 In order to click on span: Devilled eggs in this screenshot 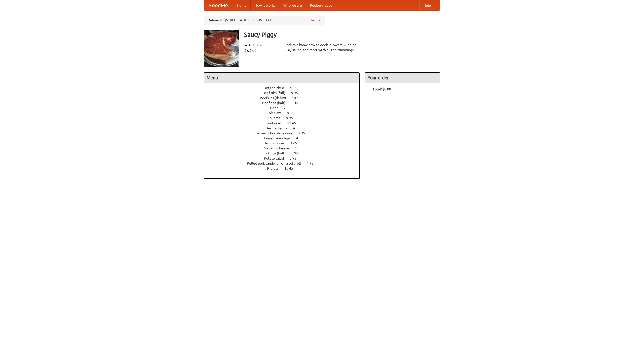, I will do `click(279, 128)`.